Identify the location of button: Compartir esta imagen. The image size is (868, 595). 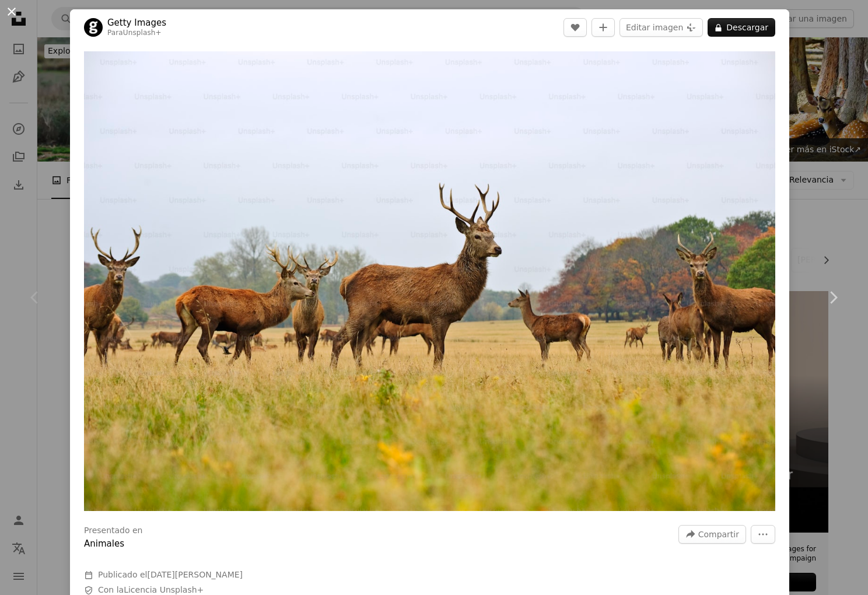
(712, 534).